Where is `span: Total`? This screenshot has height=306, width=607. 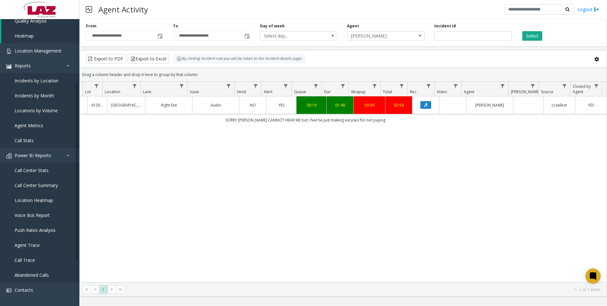
span: Total is located at coordinates (387, 91).